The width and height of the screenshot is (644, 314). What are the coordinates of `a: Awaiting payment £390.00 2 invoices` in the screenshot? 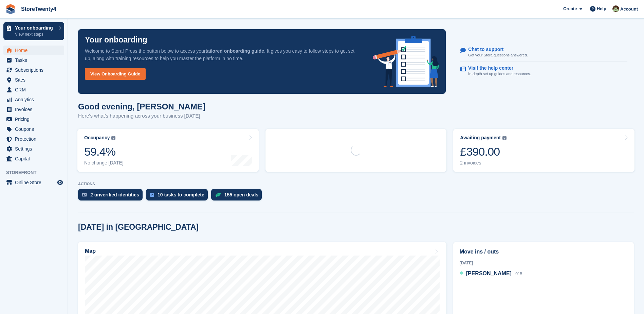 It's located at (544, 150).